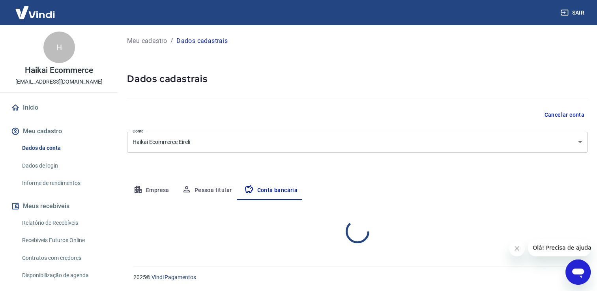 Image resolution: width=597 pixels, height=291 pixels. What do you see at coordinates (64, 148) in the screenshot?
I see `a: Dados da conta` at bounding box center [64, 148].